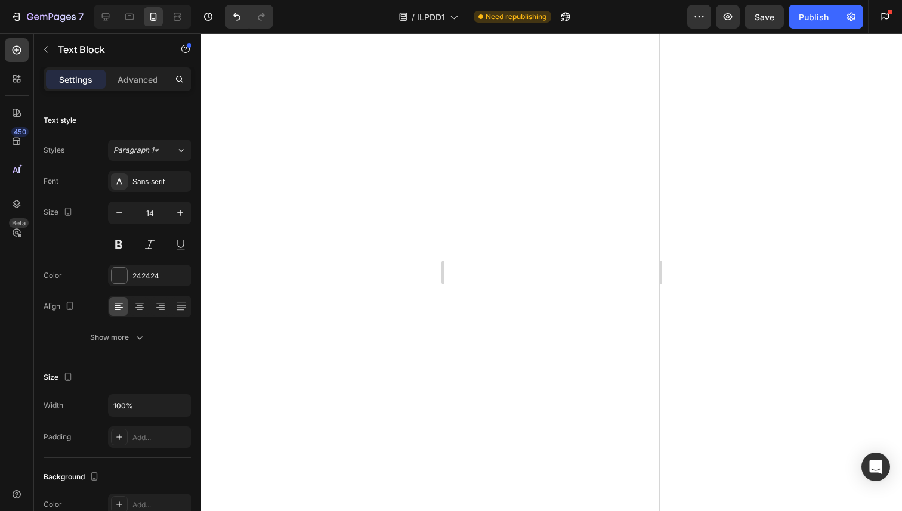  Describe the element at coordinates (813, 17) in the screenshot. I see `div: Publish` at that location.